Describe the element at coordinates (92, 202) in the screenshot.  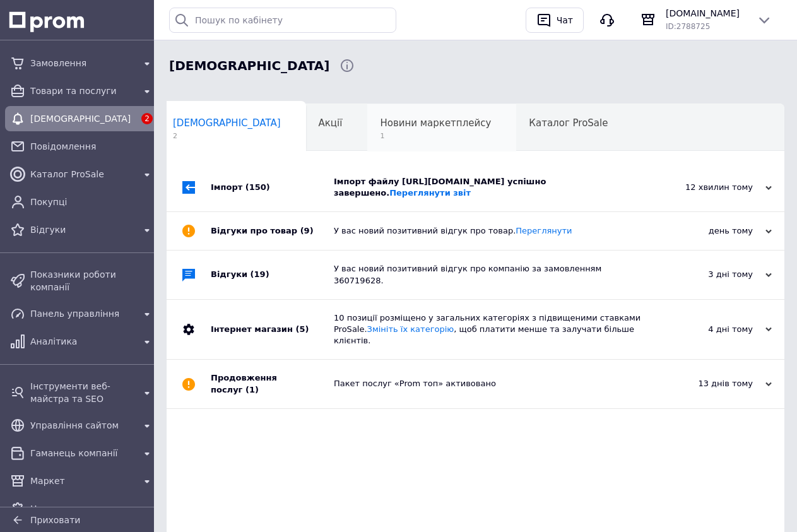
I see `span: Покупці` at that location.